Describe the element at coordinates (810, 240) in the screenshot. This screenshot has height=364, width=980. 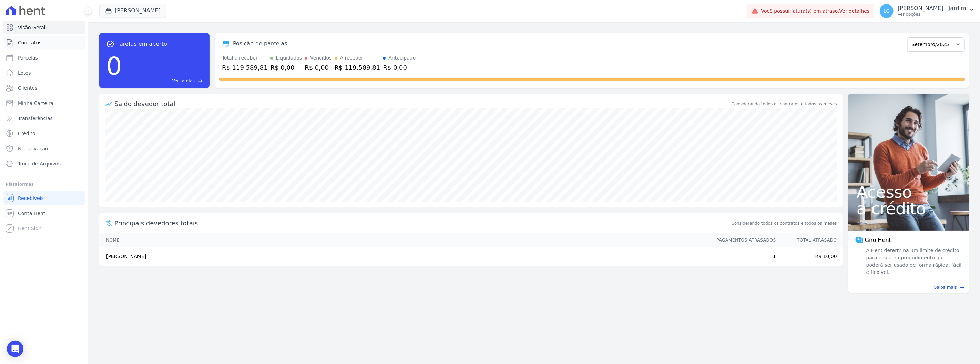
I see `th: Total Atrasado` at that location.